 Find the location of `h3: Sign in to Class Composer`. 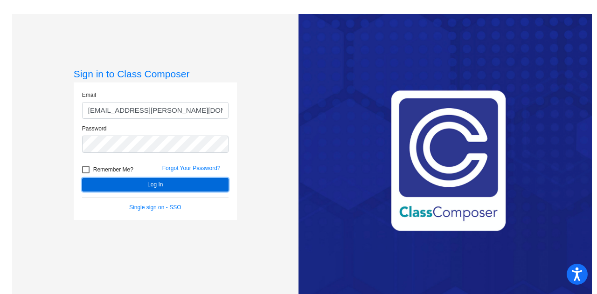

h3: Sign in to Class Composer is located at coordinates (155, 74).